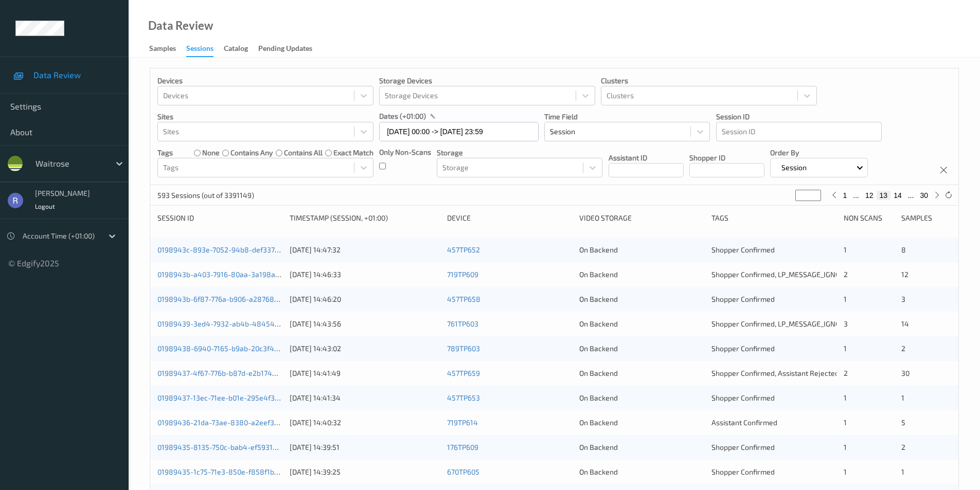  I want to click on p: Tags, so click(165, 153).